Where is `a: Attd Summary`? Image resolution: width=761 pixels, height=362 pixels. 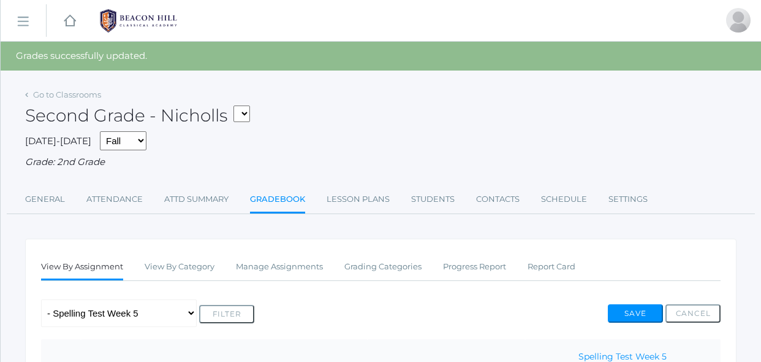 a: Attd Summary is located at coordinates (196, 199).